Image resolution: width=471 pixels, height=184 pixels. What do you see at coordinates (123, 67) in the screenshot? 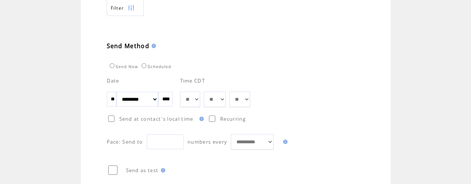
I see `label: Send Now` at bounding box center [123, 67].